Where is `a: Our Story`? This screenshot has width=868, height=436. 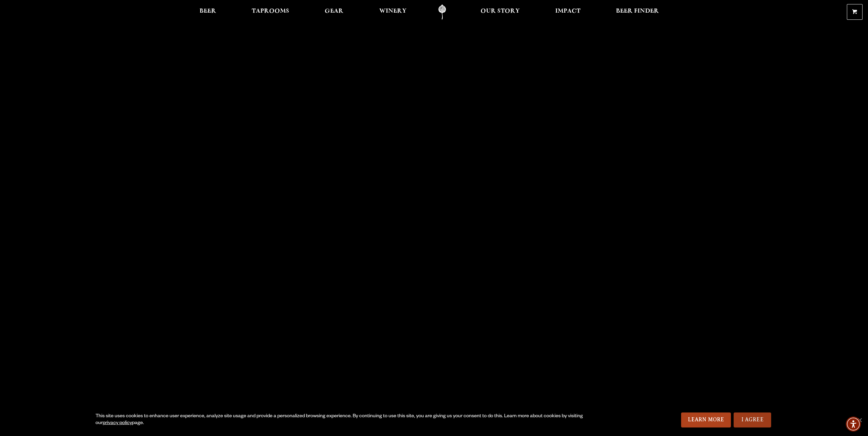
a: Our Story is located at coordinates (500, 12).